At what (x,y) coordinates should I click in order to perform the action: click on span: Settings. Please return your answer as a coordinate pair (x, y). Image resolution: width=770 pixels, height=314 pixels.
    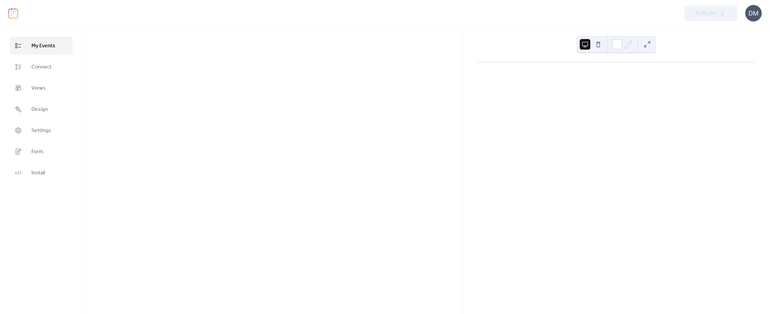
    Looking at the image, I should click on (41, 131).